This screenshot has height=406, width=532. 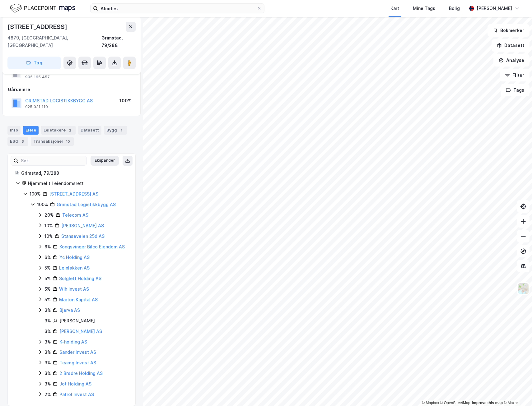 I want to click on img: logo.f888ab2527a4732fd821a326f86c7f29.svg, so click(x=43, y=8).